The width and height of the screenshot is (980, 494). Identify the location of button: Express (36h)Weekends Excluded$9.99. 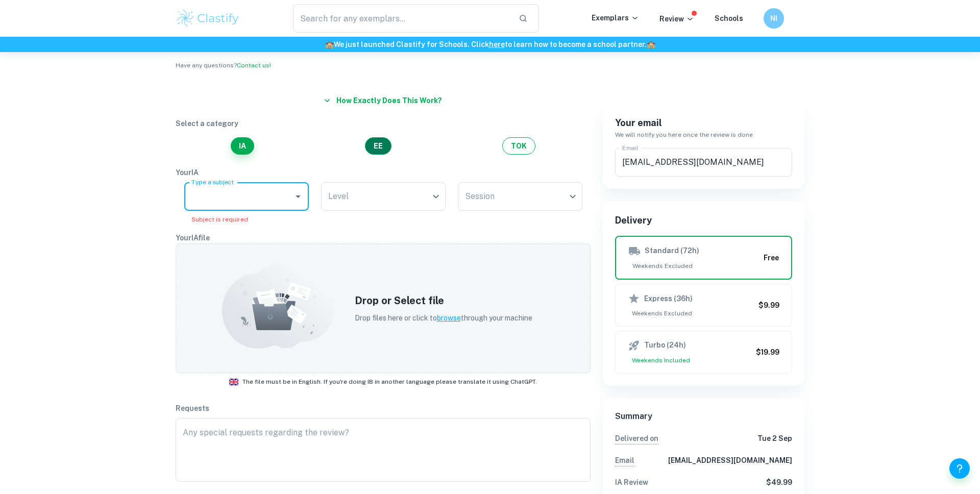
(703, 305).